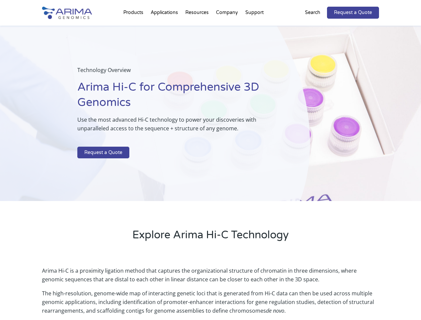 This screenshot has width=421, height=320. I want to click on p: Arima Hi-C is a proximity ligation method that captures the organizational structure of chromatin..., so click(211, 278).